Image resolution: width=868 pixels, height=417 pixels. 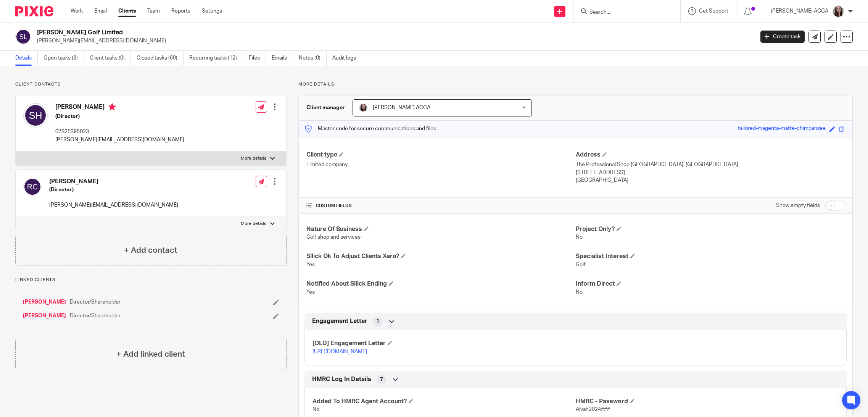 What do you see at coordinates (340, 321) in the screenshot?
I see `span: Engagement Letter` at bounding box center [340, 321].